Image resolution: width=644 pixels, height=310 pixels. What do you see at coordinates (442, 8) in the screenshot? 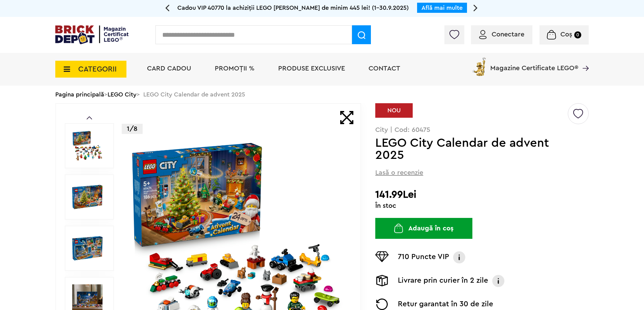
I see `a: Află mai multe` at bounding box center [442, 8].